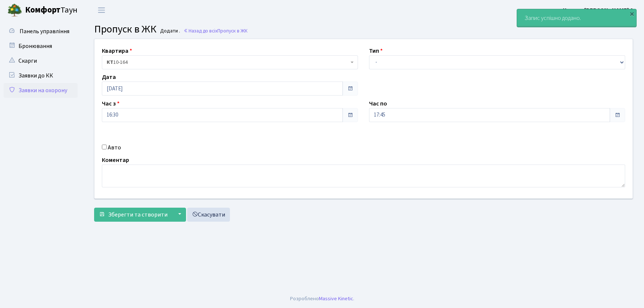 The width and height of the screenshot is (644, 308). What do you see at coordinates (114, 147) in the screenshot?
I see `label: Авто` at bounding box center [114, 147].